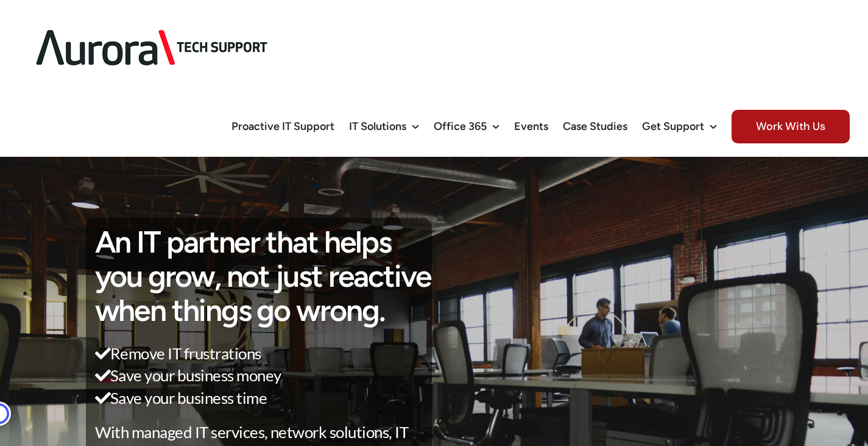  Describe the element at coordinates (596, 127) in the screenshot. I see `span: Case Studies` at that location.